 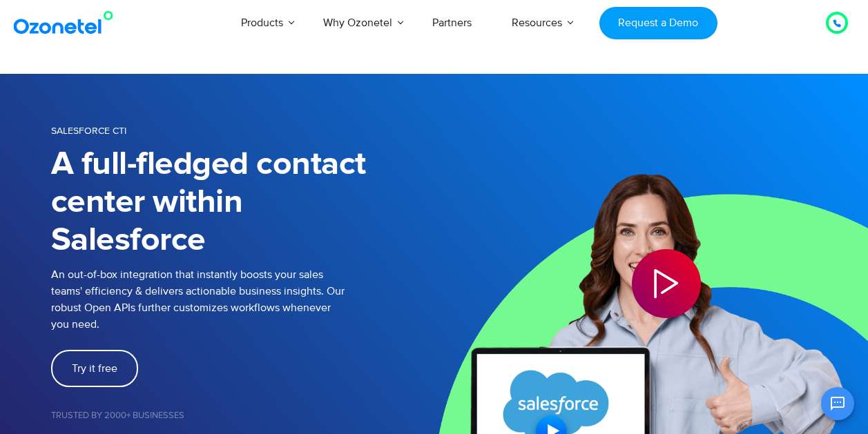 I want to click on span: Try it free, so click(x=94, y=369).